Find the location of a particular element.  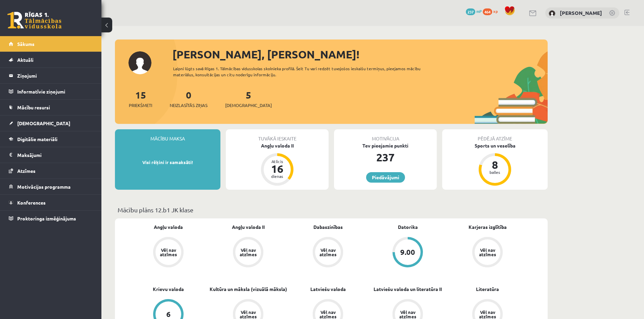

a: Angļu valoda II Atlicis 16 dienas is located at coordinates (277, 164).